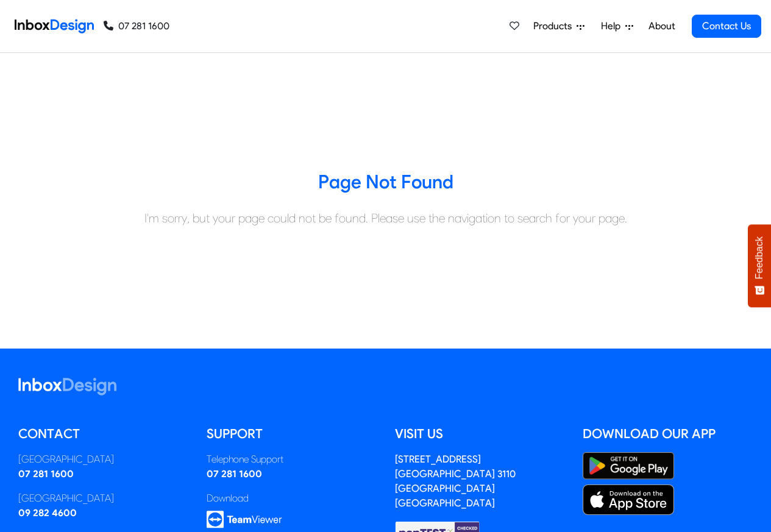  What do you see at coordinates (385, 218) in the screenshot?
I see `div: I'm sorry, but your page could not be found. Please use the navigation to search for your page.` at bounding box center [385, 218].